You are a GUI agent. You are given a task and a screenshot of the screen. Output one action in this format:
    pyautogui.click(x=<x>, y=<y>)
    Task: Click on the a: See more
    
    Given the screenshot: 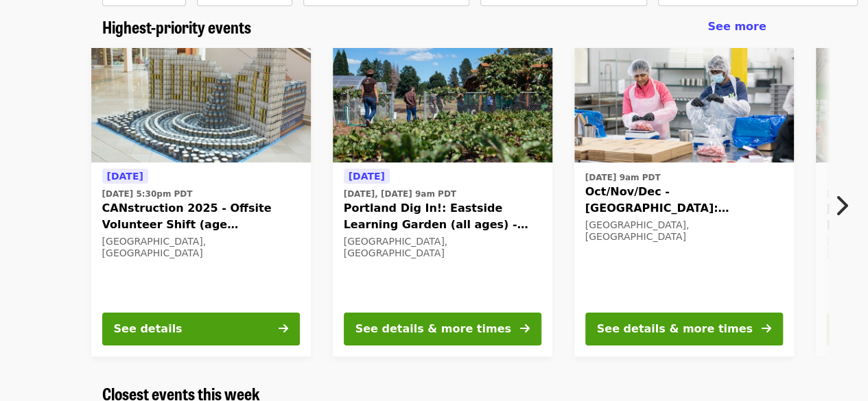 What is the action you would take?
    pyautogui.click(x=736, y=27)
    